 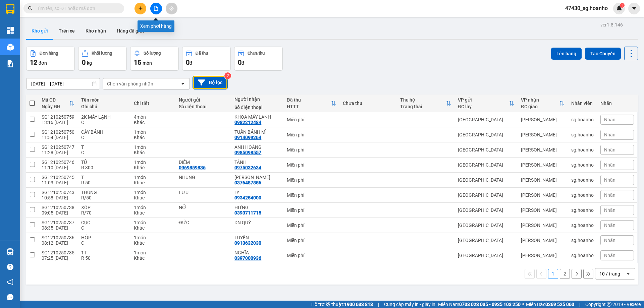 What do you see at coordinates (540, 107) in the screenshot?
I see `div: ĐC giao` at bounding box center [540, 107].